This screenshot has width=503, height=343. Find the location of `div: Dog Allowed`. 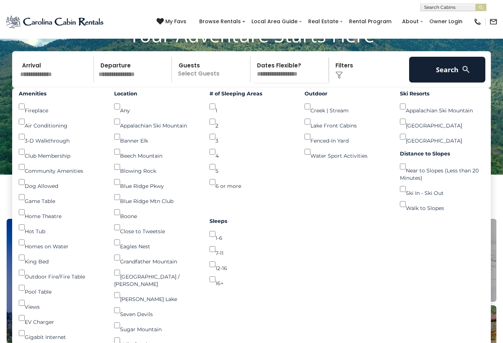

div: Dog Allowed is located at coordinates (61, 182).